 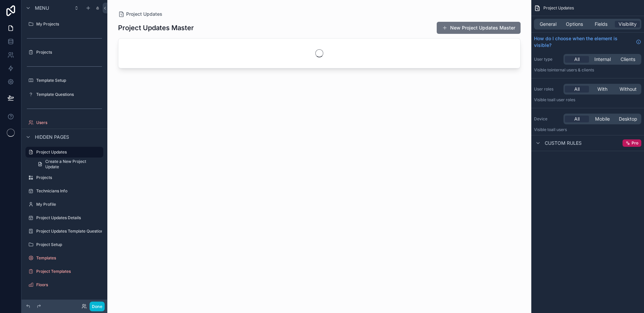 I want to click on a: My Projects, so click(x=64, y=24).